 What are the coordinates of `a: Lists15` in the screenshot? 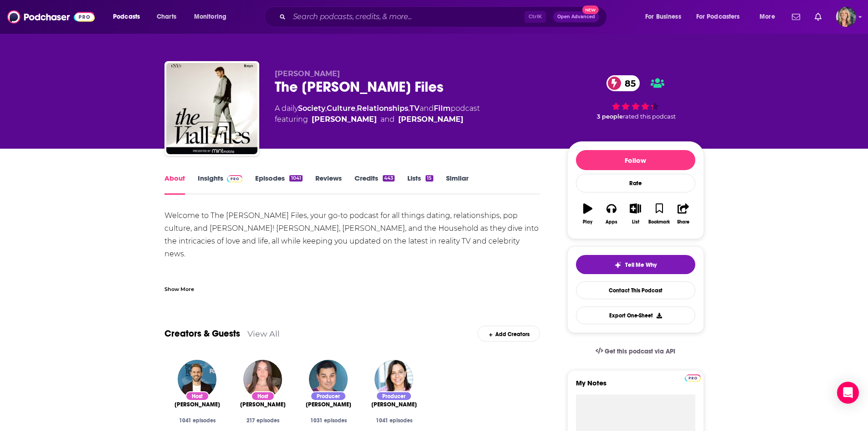 It's located at (420, 184).